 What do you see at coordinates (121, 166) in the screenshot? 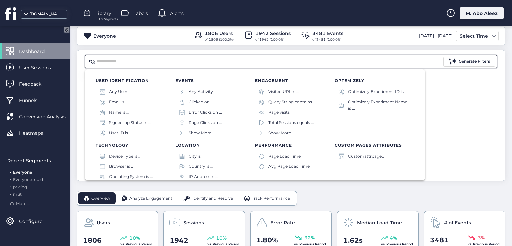
I see `div: Browser is ..` at bounding box center [121, 166].